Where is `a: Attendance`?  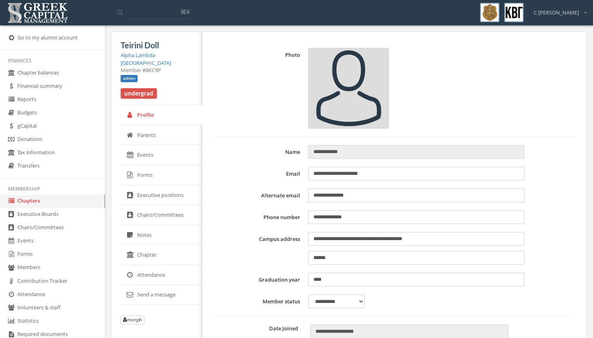 a: Attendance is located at coordinates (161, 275).